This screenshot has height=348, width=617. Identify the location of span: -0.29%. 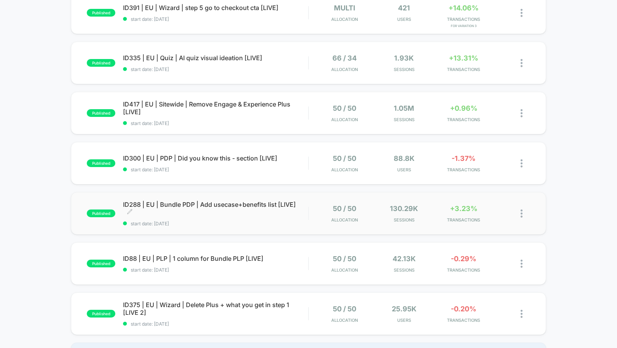
(463, 258).